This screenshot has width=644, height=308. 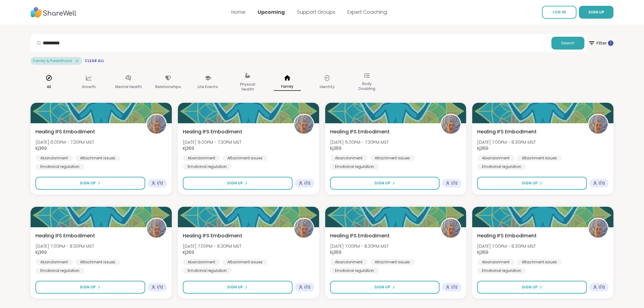 What do you see at coordinates (596, 12) in the screenshot?
I see `span: SIGN UP` at bounding box center [596, 12].